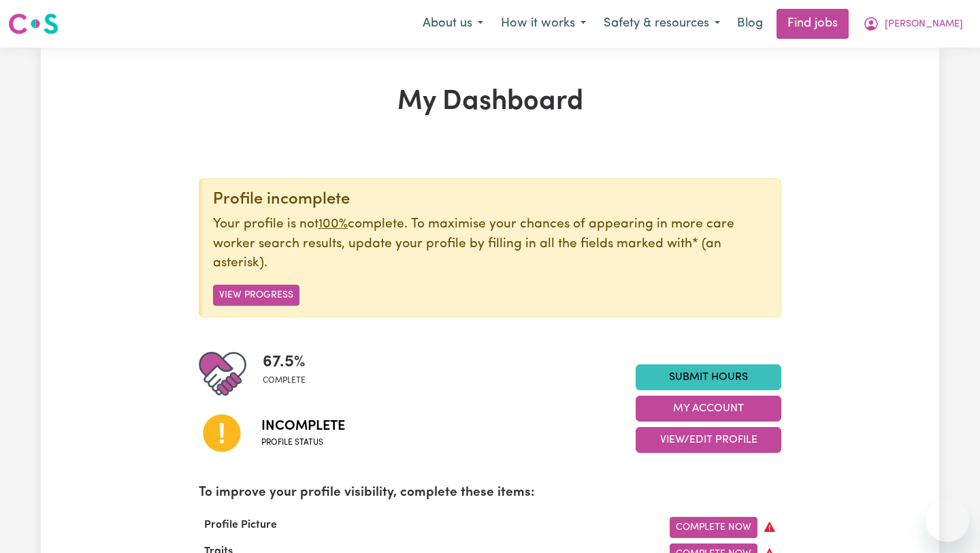 This screenshot has height=553, width=980. I want to click on a: Careseekers logo, so click(33, 24).